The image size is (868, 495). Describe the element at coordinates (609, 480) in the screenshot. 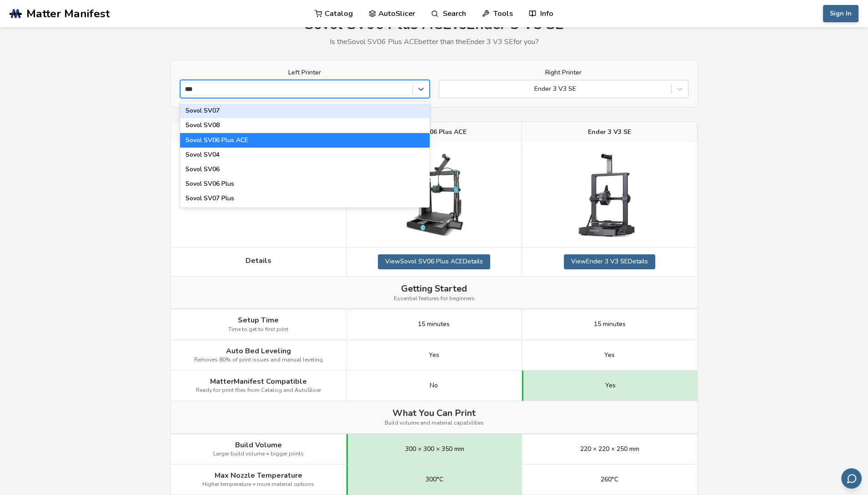

I see `span: 260°C` at that location.